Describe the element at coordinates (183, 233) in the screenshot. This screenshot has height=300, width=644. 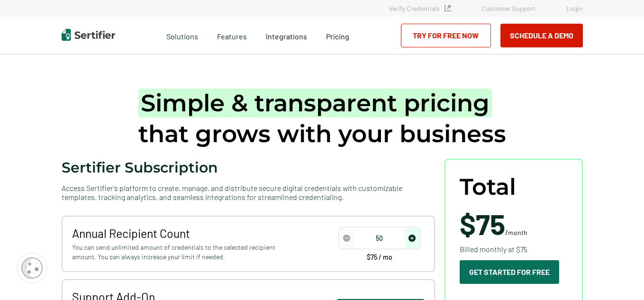
I see `span: Annual Recipient Count` at that location.